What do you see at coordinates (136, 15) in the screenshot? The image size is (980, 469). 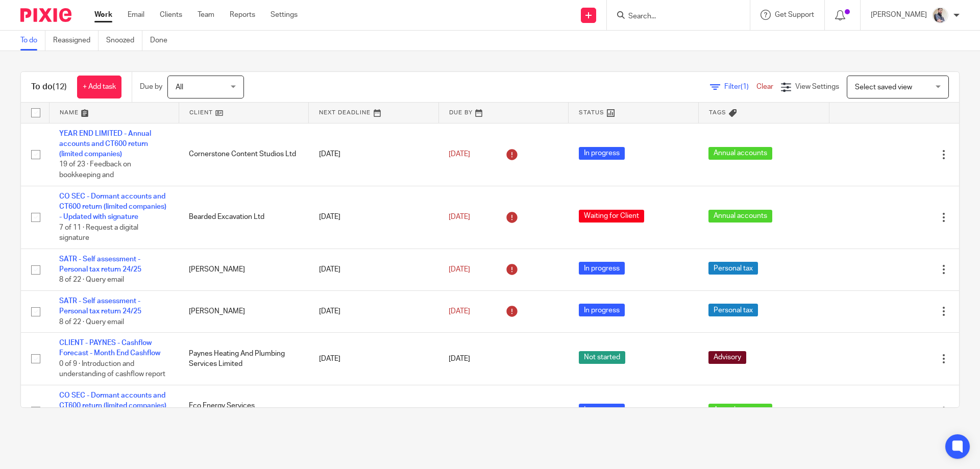 I see `a: Email` at bounding box center [136, 15].